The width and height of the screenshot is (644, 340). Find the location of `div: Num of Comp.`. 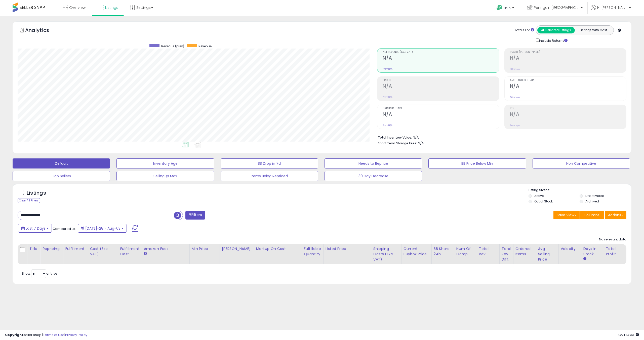

div: Num of Comp. is located at coordinates (465, 251).